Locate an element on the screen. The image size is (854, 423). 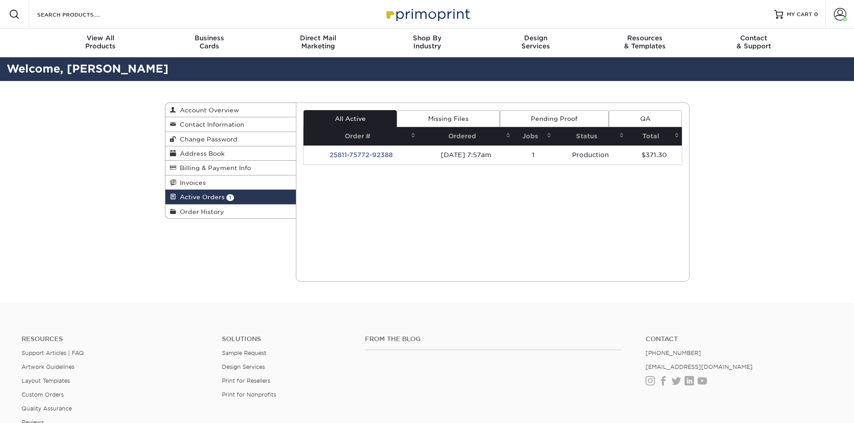
span: Contact is located at coordinates (753, 38).